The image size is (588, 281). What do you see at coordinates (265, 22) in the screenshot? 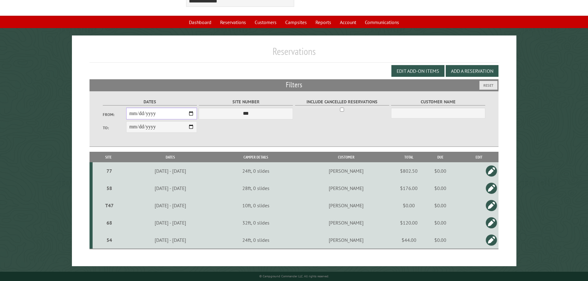
I see `a: Customers` at bounding box center [265, 22].